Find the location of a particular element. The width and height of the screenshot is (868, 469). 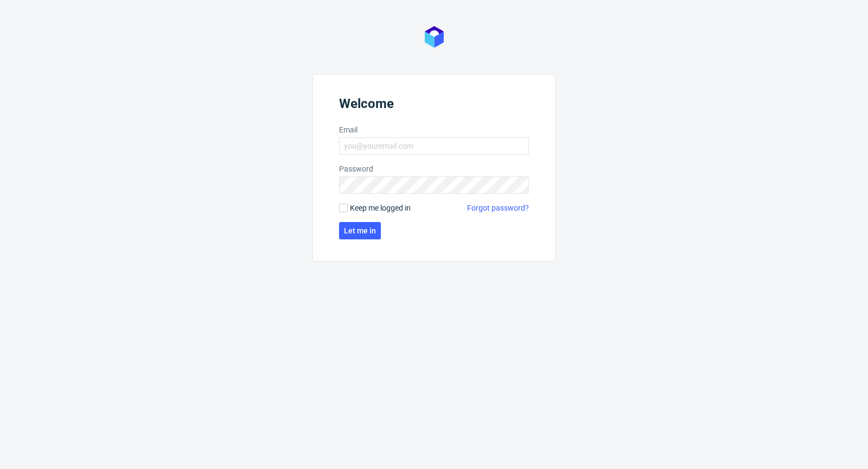

span: Keep me logged in is located at coordinates (380, 208).